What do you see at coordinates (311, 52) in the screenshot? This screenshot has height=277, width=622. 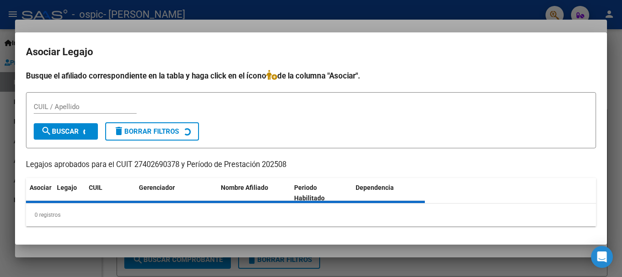 I see `h2: Asociar Legajo` at bounding box center [311, 52].